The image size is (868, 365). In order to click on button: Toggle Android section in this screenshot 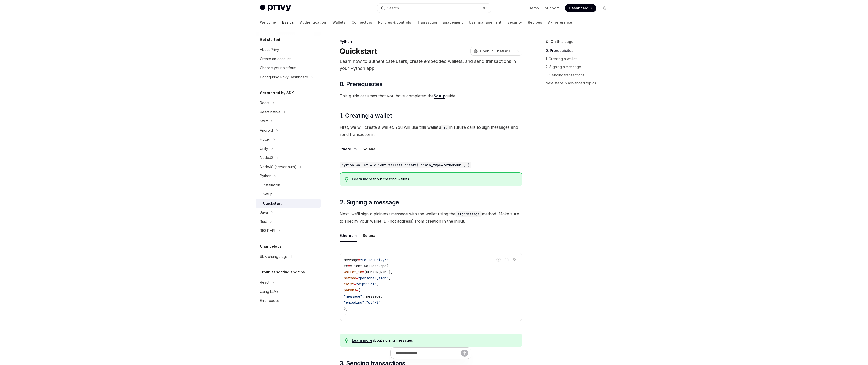, I will do `click(288, 130)`.